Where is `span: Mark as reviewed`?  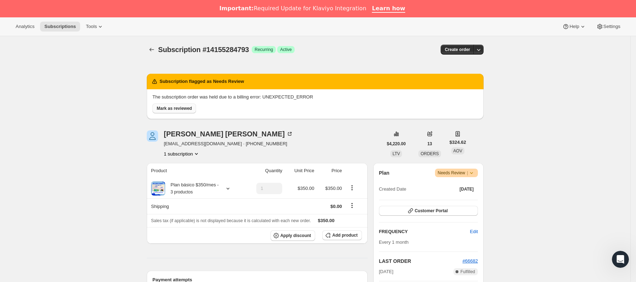 span: Mark as reviewed is located at coordinates (174, 108).